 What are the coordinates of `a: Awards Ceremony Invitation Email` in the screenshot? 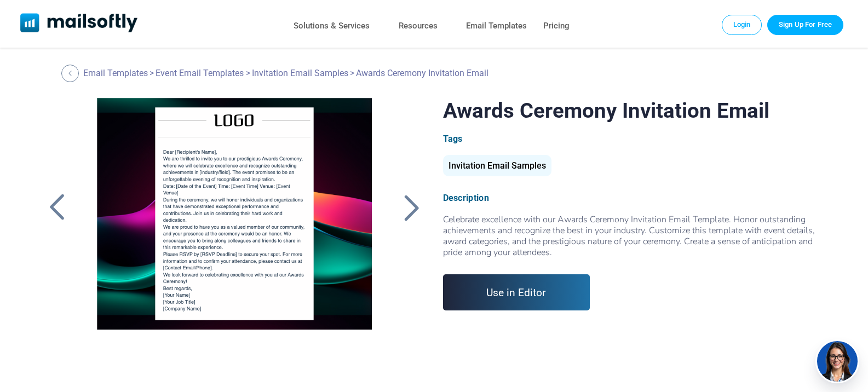 It's located at (235, 235).